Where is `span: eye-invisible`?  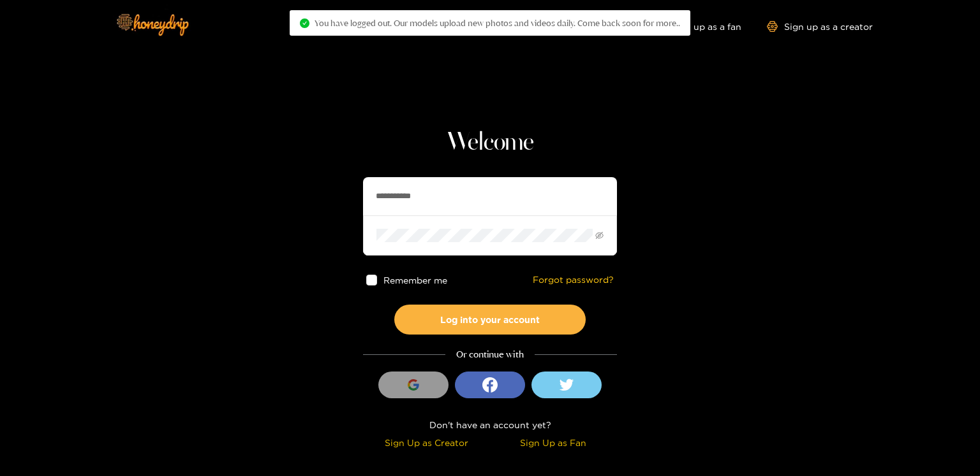 span: eye-invisible is located at coordinates (599, 236).